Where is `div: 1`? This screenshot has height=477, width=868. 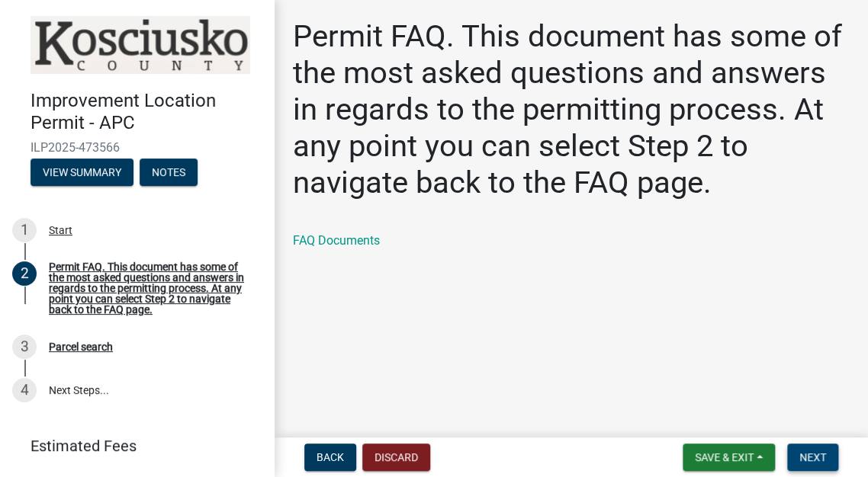 div: 1 is located at coordinates (25, 230).